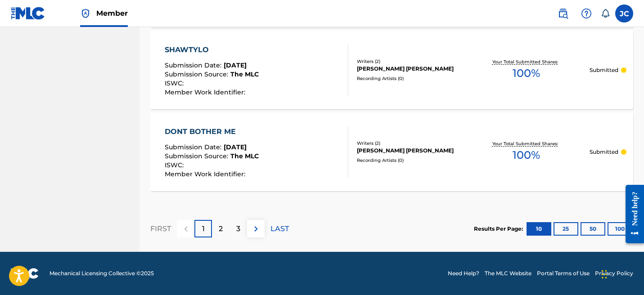 Image resolution: width=644 pixels, height=295 pixels. What do you see at coordinates (622, 273) in the screenshot?
I see `div: Chat Widget` at bounding box center [622, 273].